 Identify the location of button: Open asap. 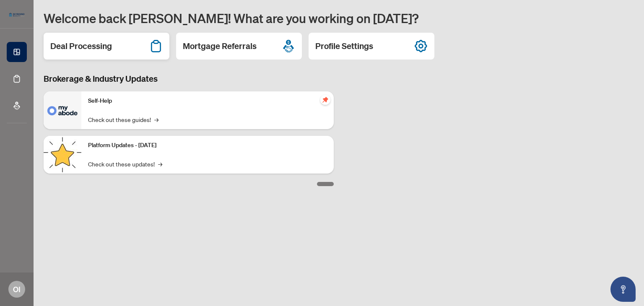
(623, 289).